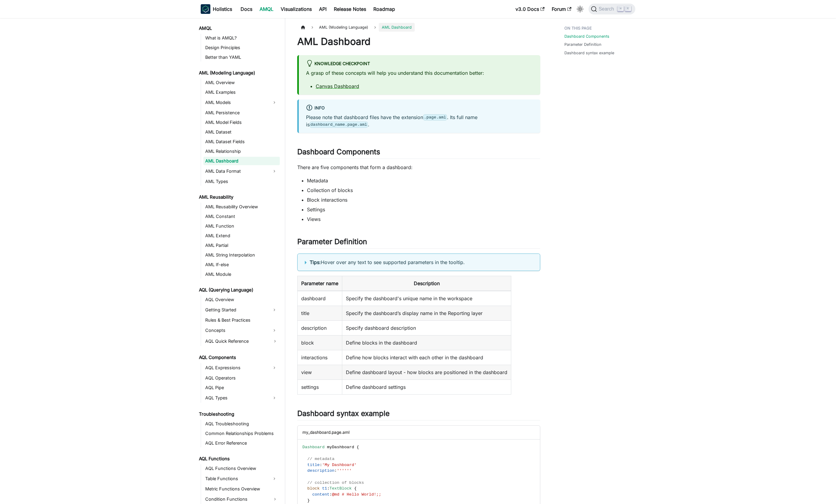 This screenshot has height=504, width=836. Describe the element at coordinates (241, 182) in the screenshot. I see `a: AML Types` at that location.